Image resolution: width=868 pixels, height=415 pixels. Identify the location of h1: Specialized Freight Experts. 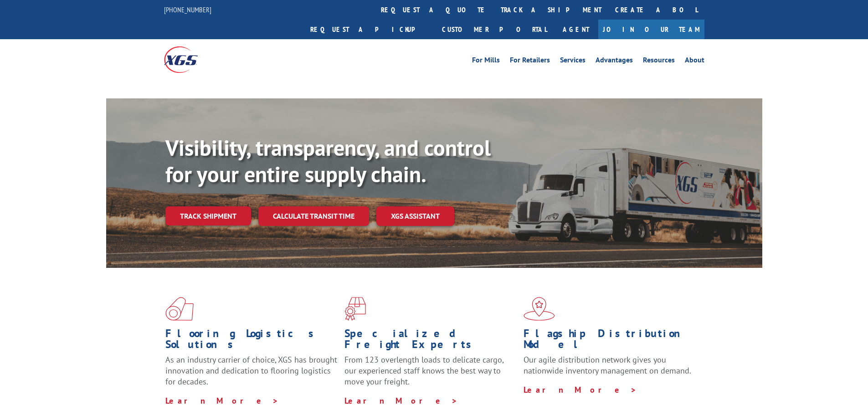
(430, 341).